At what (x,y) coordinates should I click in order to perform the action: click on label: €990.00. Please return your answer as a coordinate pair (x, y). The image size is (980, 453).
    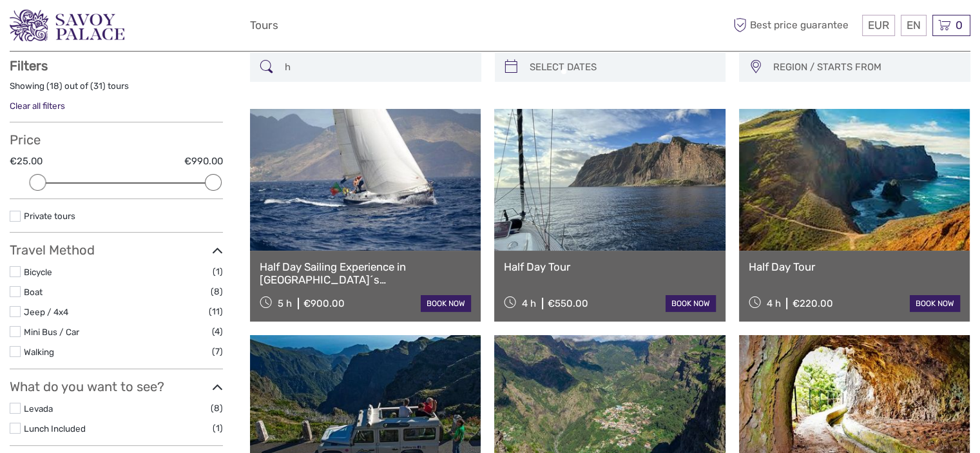
    Looking at the image, I should click on (203, 161).